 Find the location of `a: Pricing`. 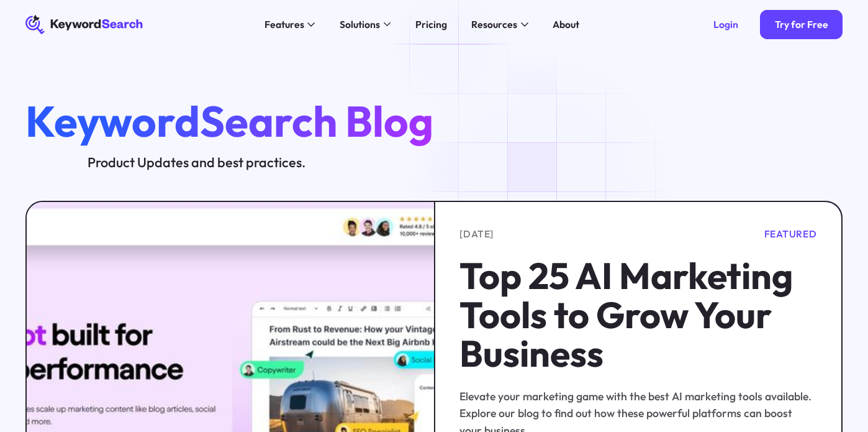

a: Pricing is located at coordinates (431, 25).